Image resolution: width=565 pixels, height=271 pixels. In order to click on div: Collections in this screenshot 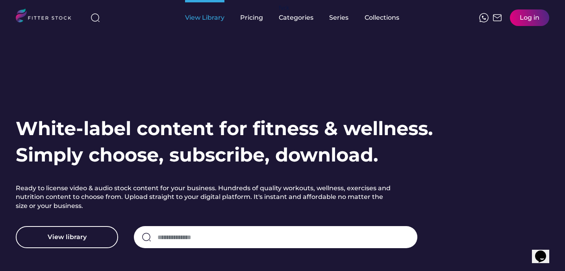, I will do `click(382, 18)`.